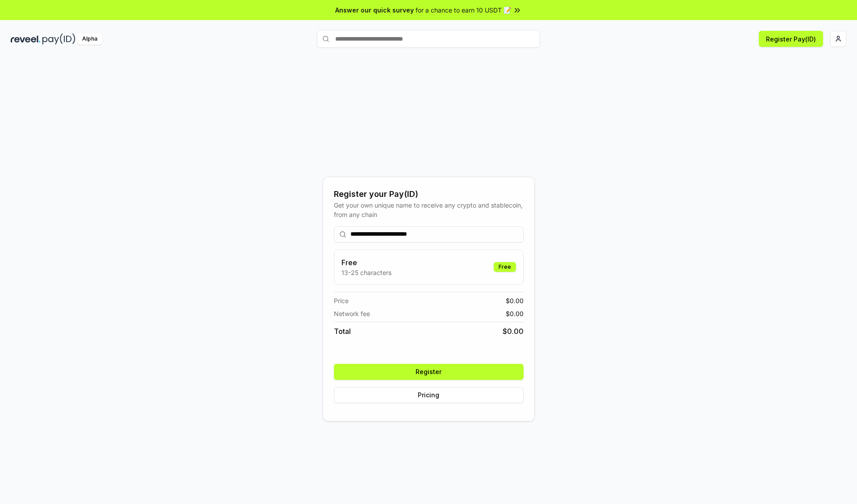 Image resolution: width=857 pixels, height=504 pixels. What do you see at coordinates (26, 39) in the screenshot?
I see `img: reveel_dark` at bounding box center [26, 39].